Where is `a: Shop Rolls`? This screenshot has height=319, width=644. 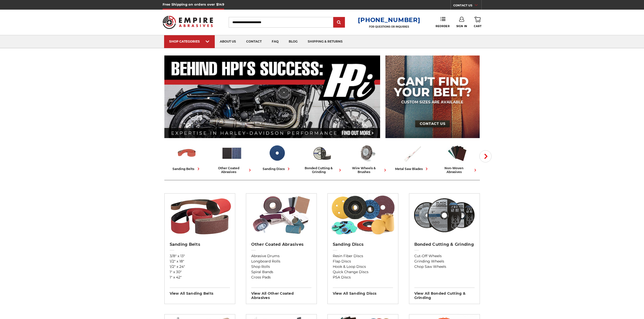
a: Shop Rolls is located at coordinates (281, 266).